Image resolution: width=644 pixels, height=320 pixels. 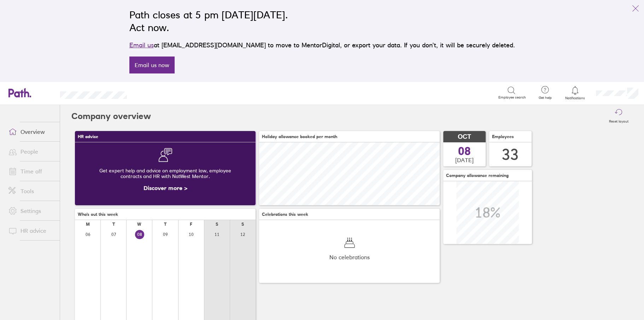 I want to click on span: Company allowance remaining, so click(x=477, y=176).